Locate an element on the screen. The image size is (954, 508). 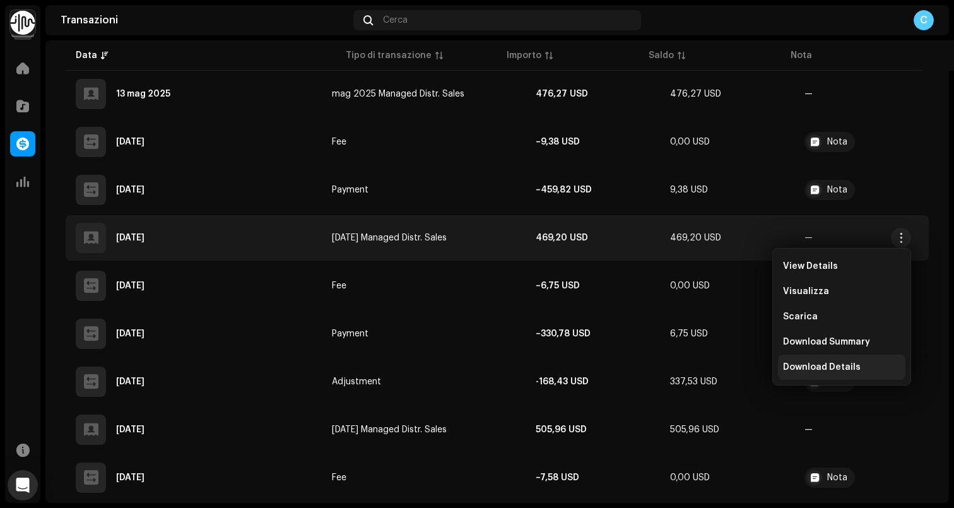
div: Importo is located at coordinates (524, 56).